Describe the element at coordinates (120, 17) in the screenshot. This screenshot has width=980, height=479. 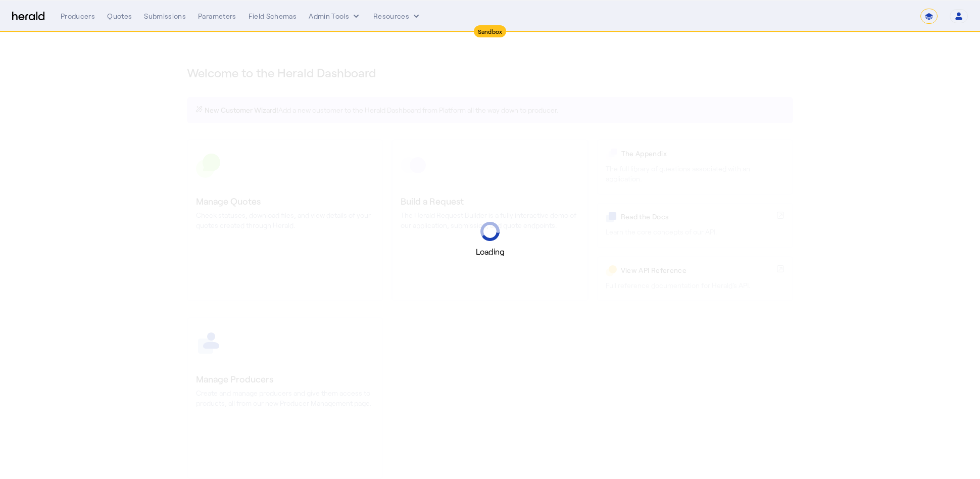
I see `div: Quotes` at that location.